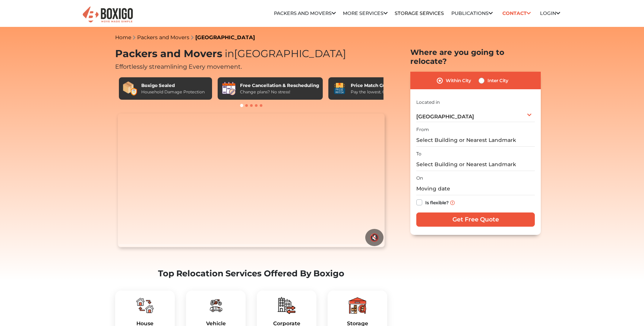 This screenshot has width=644, height=326. Describe the element at coordinates (130, 88) in the screenshot. I see `img: Boxigo Sealed` at that location.